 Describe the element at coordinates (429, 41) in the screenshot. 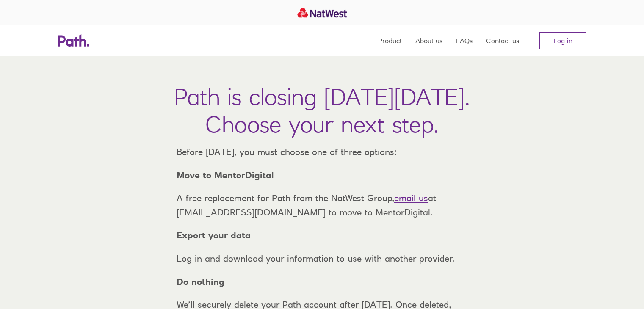

I see `a: About us` at that location.